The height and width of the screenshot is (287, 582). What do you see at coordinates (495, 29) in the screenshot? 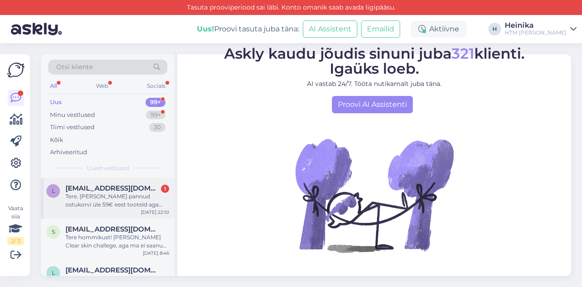
I see `div: H` at bounding box center [495, 29].